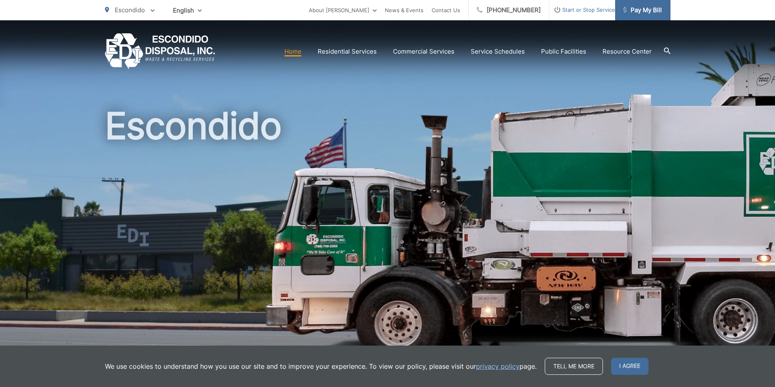 The height and width of the screenshot is (387, 775). What do you see at coordinates (347, 52) in the screenshot?
I see `a: Residential Services` at bounding box center [347, 52].